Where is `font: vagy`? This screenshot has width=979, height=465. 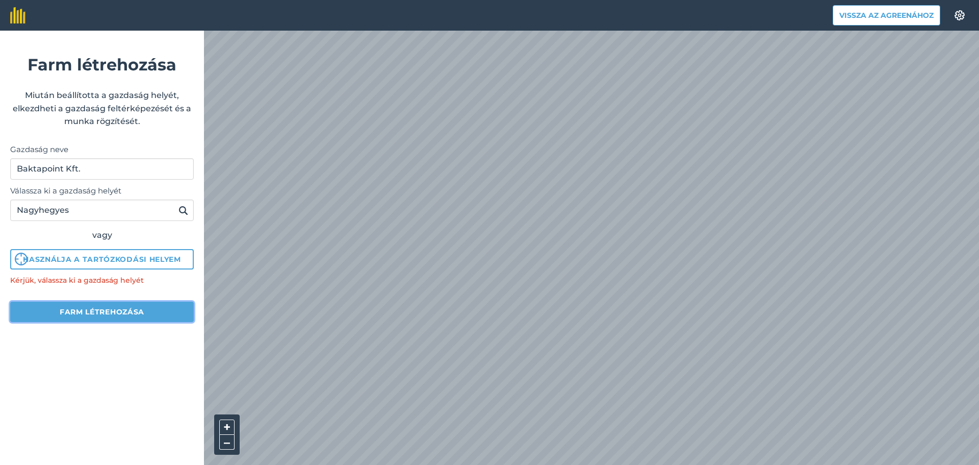 font: vagy is located at coordinates (102, 235).